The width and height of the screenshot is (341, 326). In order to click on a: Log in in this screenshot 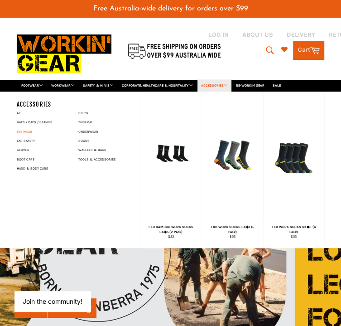, I will do `click(219, 34)`.